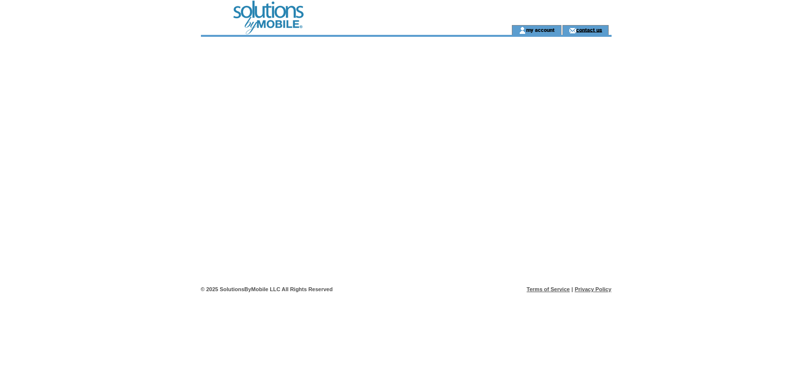 This screenshot has height=382, width=812. I want to click on img: account_icon.gif, so click(522, 30).